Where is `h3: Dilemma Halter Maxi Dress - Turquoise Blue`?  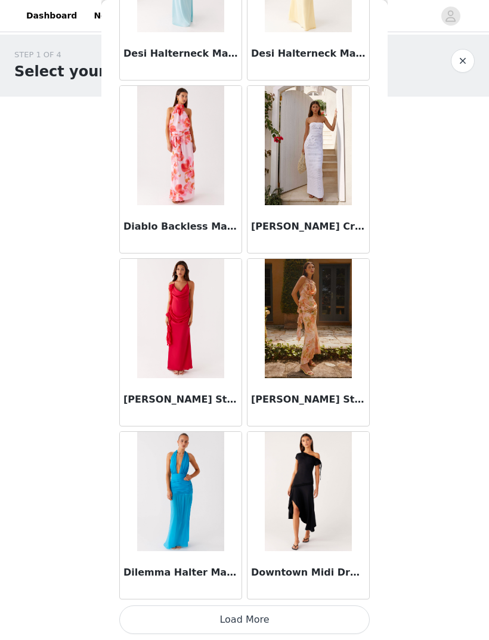
h3: Dilemma Halter Maxi Dress - Turquoise Blue is located at coordinates (181, 573).